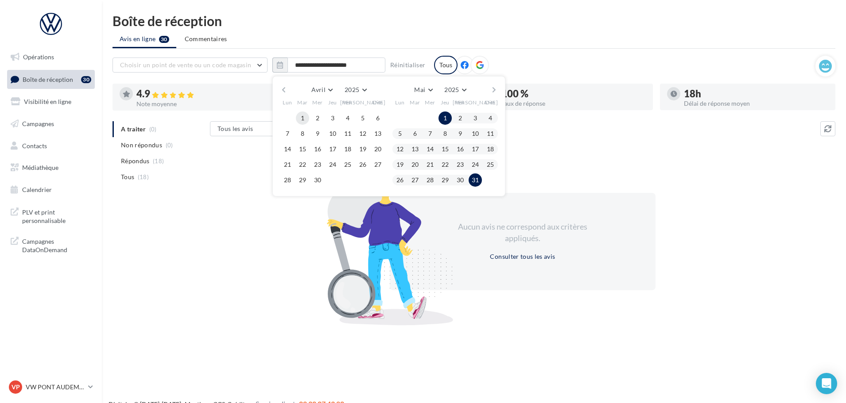 The image size is (846, 403). Describe the element at coordinates (51, 79) in the screenshot. I see `a: Boîte de réception30` at that location.